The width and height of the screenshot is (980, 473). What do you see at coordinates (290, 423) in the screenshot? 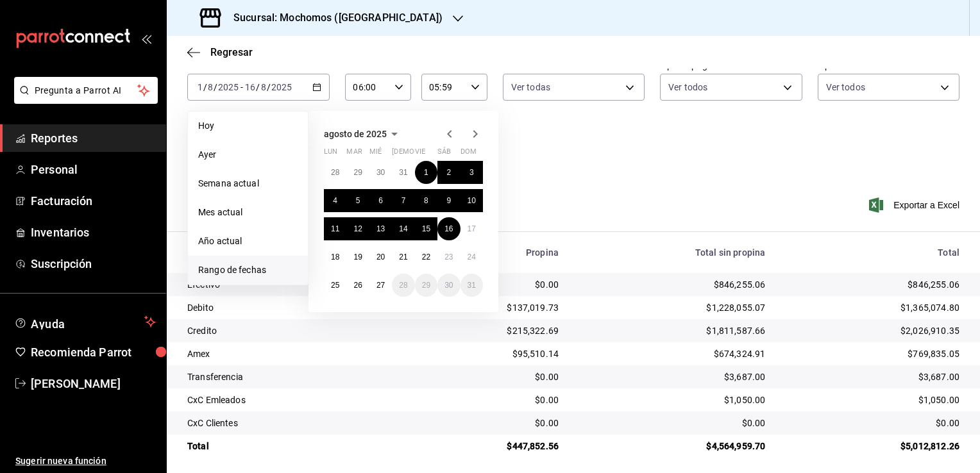
I see `div: CxC Clientes` at bounding box center [290, 423].